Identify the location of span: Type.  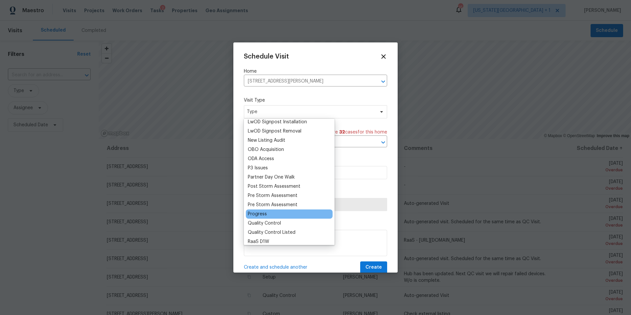
(311, 112).